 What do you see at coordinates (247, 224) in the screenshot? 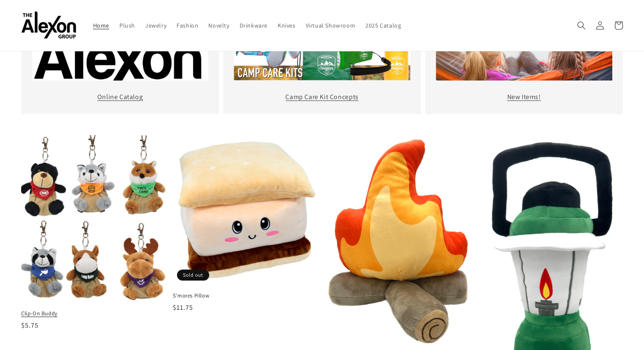
I see `a: S'mores Pillow S'mores Pillow $11.75` at bounding box center [247, 224].